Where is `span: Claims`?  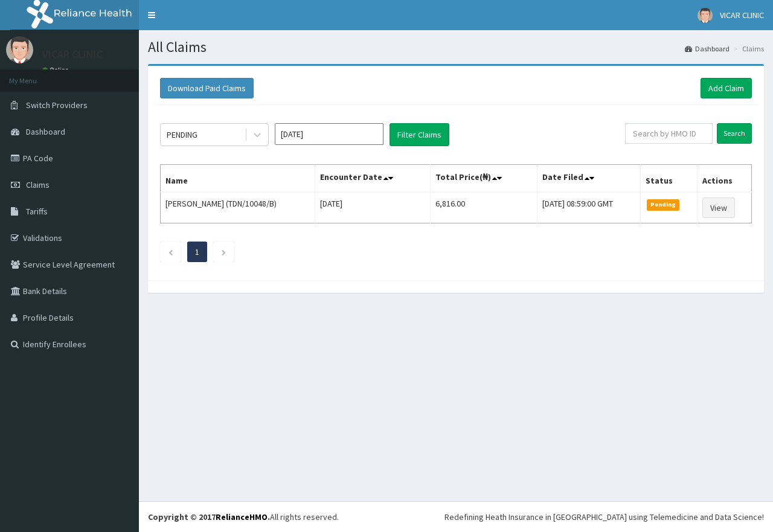
span: Claims is located at coordinates (37, 185).